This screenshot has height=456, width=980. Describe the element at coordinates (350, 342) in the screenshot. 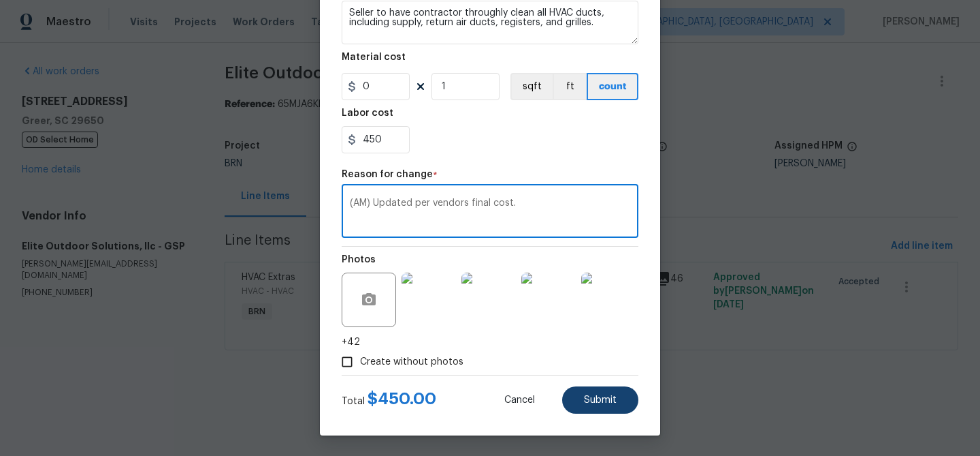

I see `span: +42` at that location.